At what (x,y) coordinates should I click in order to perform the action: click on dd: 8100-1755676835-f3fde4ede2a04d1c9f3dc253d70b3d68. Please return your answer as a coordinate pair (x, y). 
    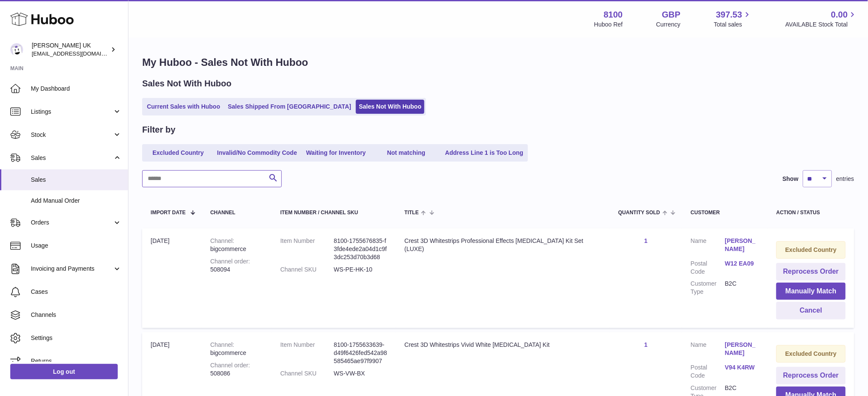
    Looking at the image, I should click on (360, 249).